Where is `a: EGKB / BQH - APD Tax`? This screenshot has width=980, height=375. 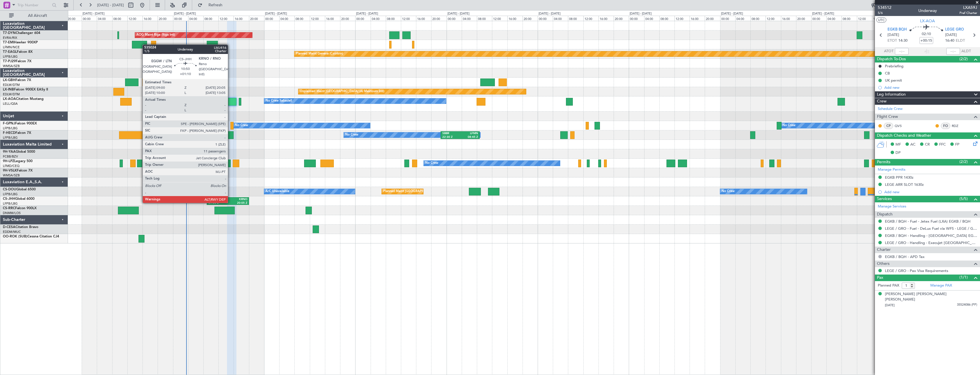
a: EGKB / BQH - APD Tax is located at coordinates (905, 257).